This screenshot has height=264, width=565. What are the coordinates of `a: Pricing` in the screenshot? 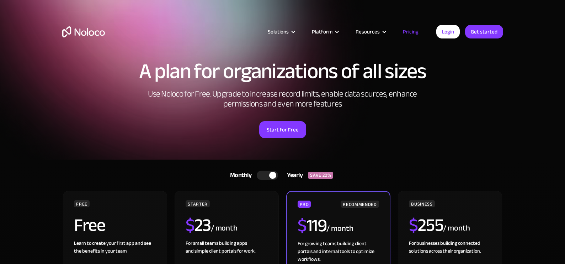 It's located at (411, 32).